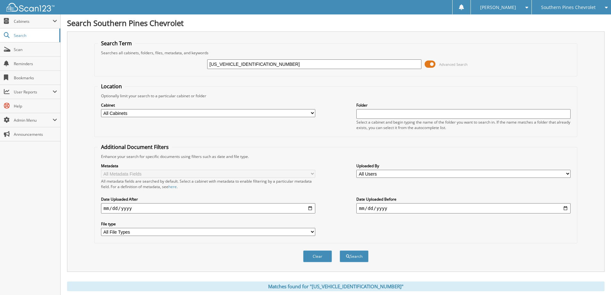  What do you see at coordinates (33, 92) in the screenshot?
I see `span: User Reports` at bounding box center [33, 92].